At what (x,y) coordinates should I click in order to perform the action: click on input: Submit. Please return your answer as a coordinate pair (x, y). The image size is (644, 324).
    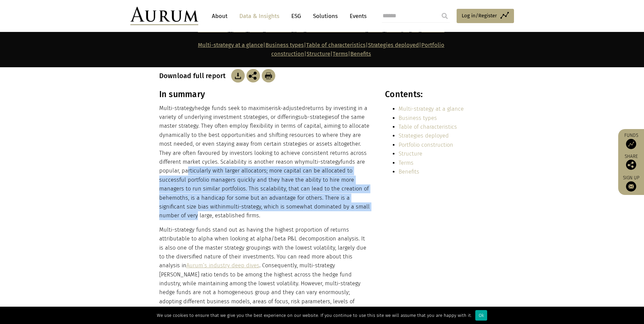
    Looking at the image, I should click on (444, 16).